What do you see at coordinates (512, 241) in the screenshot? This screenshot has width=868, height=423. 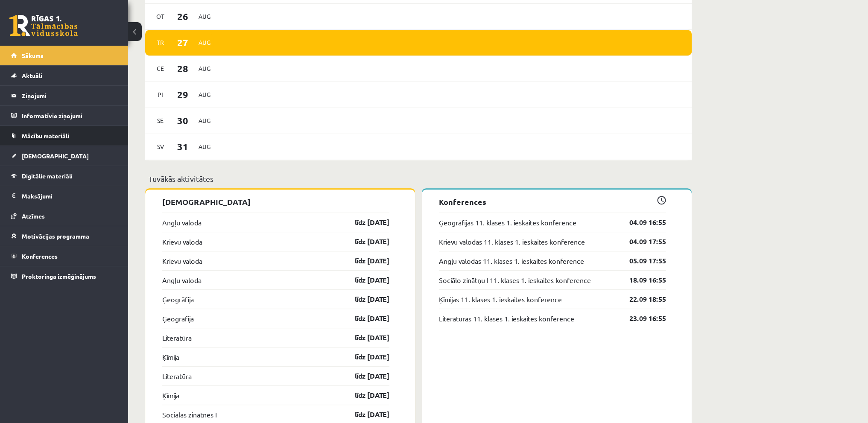 I see `a: Krievu valodas 11. klases 1. ieskaites konference` at bounding box center [512, 241].